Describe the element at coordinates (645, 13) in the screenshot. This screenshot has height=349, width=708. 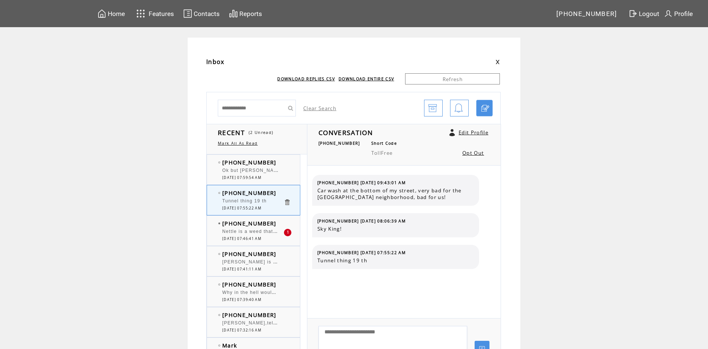
I see `a: Logout` at that location.